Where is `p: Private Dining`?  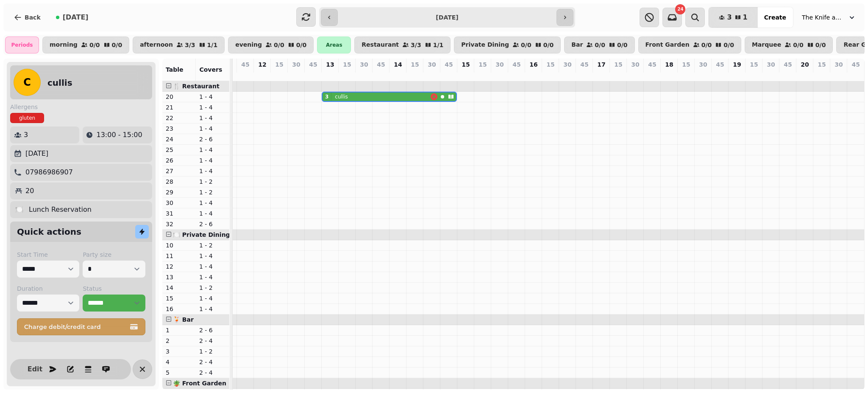 p: Private Dining is located at coordinates (485, 45).